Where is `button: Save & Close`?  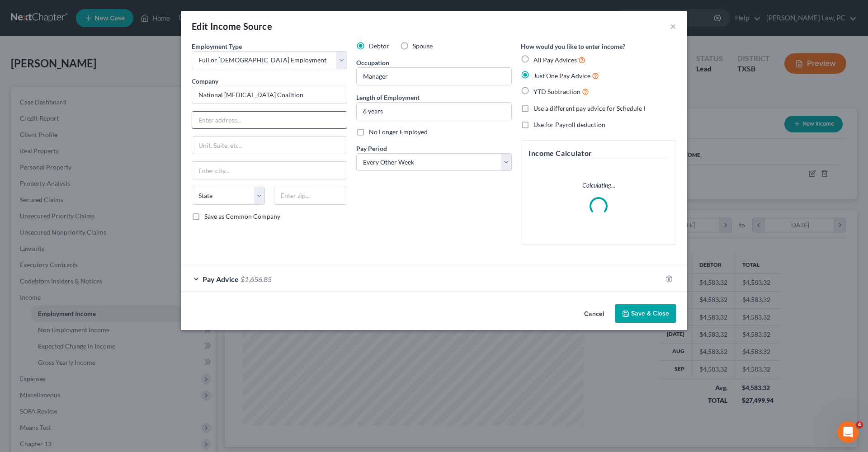
button: Save & Close is located at coordinates (645, 314).